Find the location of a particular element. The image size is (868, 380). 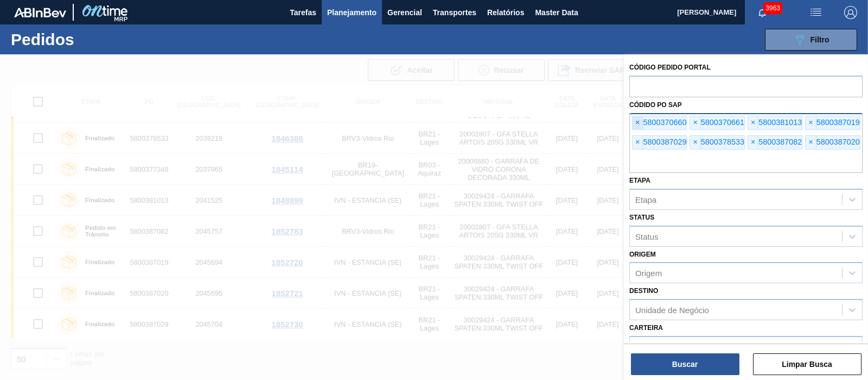

h1: Pedidos is located at coordinates (89, 39).